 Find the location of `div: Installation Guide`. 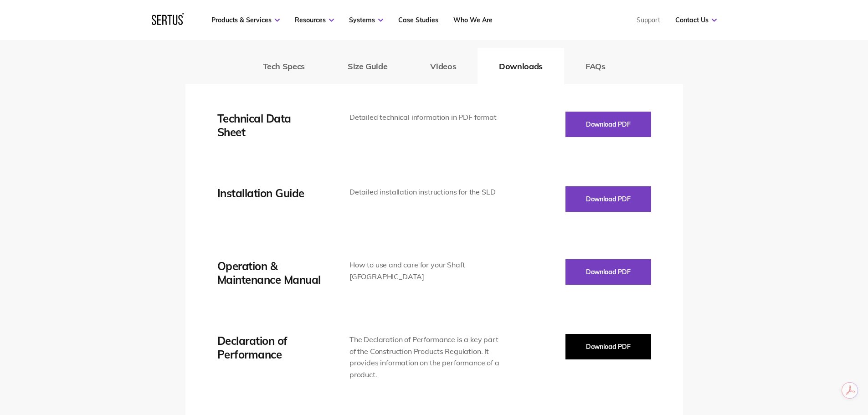

div: Installation Guide is located at coordinates (270, 193).